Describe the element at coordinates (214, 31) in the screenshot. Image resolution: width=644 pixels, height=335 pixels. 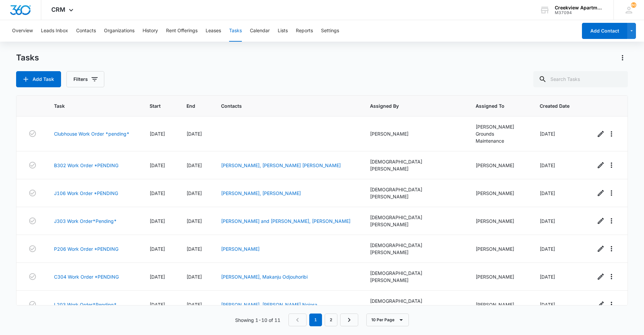
I see `button: Leases` at that location.